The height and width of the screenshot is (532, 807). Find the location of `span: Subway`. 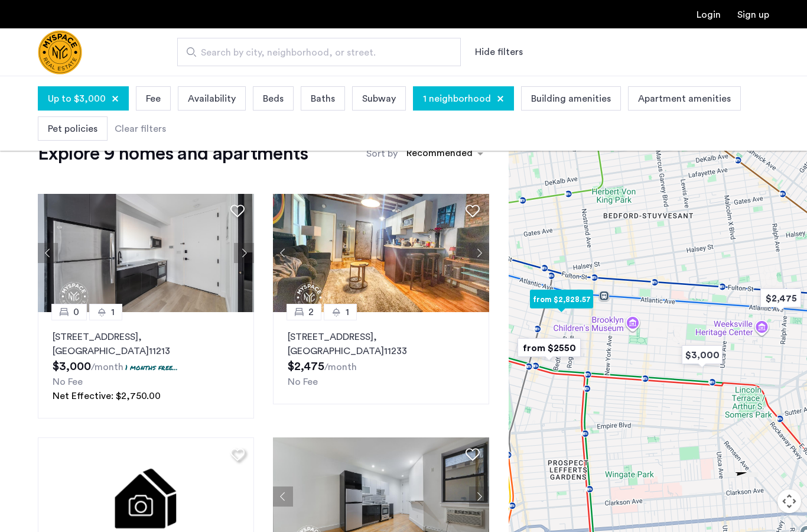

span: Subway is located at coordinates (379, 99).